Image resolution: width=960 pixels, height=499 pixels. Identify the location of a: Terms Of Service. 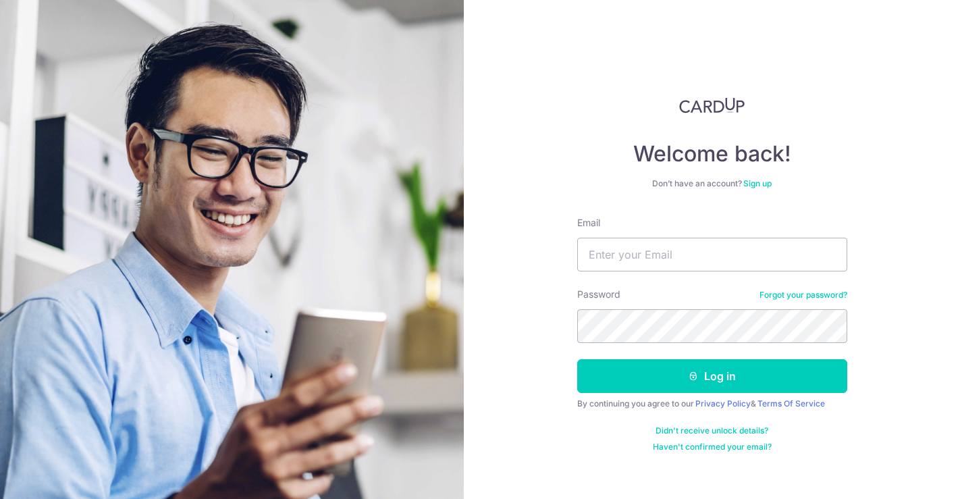
(792, 403).